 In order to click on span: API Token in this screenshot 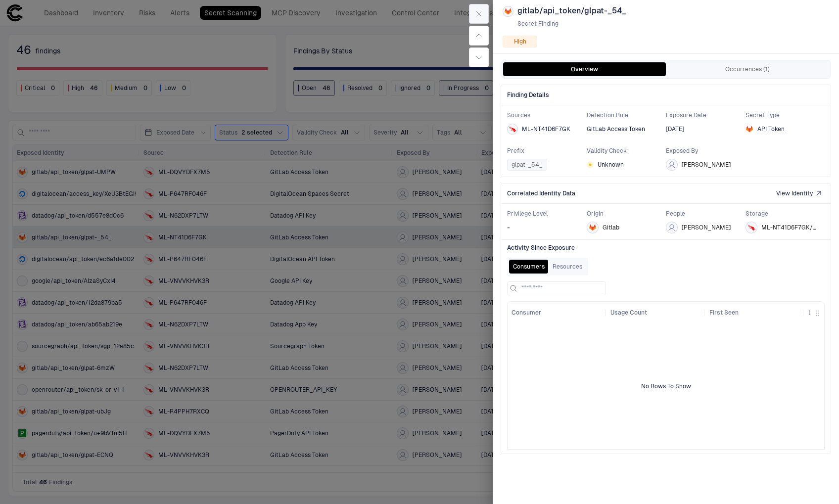, I will do `click(771, 129)`.